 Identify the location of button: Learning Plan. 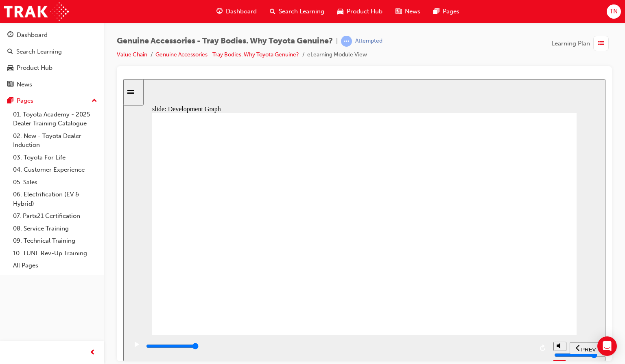
(581, 43).